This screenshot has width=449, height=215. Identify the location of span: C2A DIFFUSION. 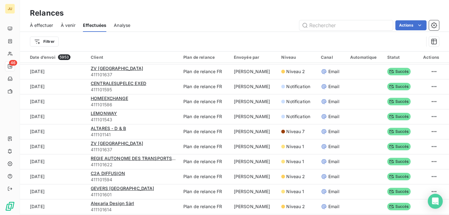
(108, 173).